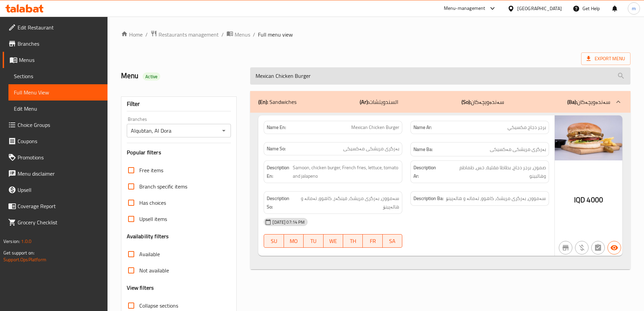 This screenshot has width=644, height=311. What do you see at coordinates (634, 8) in the screenshot?
I see `span: m` at bounding box center [634, 8].